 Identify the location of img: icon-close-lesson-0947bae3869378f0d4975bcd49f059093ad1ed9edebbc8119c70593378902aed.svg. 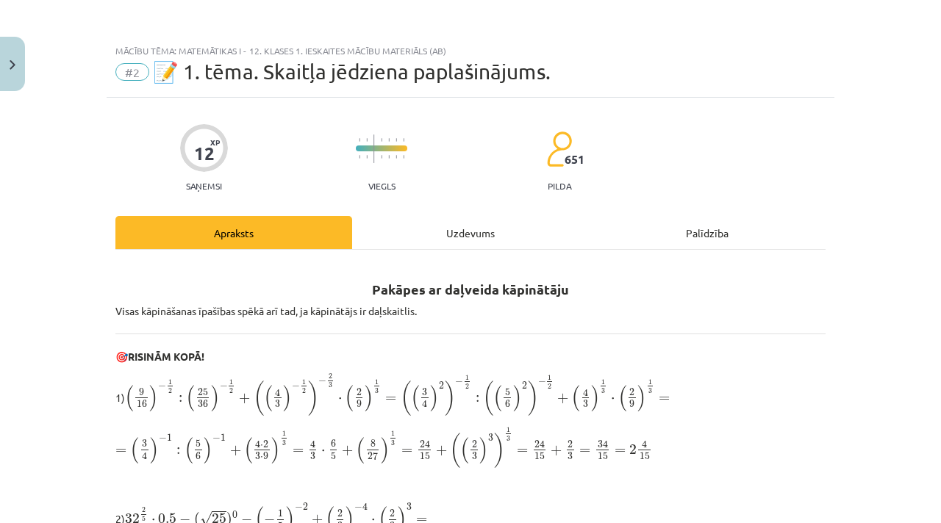
(12, 65).